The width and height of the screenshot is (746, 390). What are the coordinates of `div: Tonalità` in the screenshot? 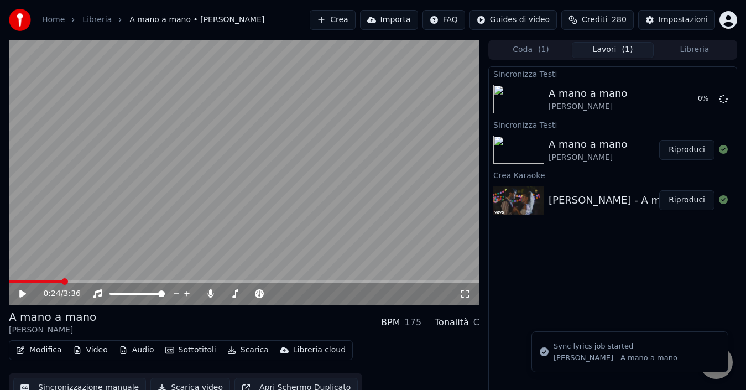 It's located at (452, 323).